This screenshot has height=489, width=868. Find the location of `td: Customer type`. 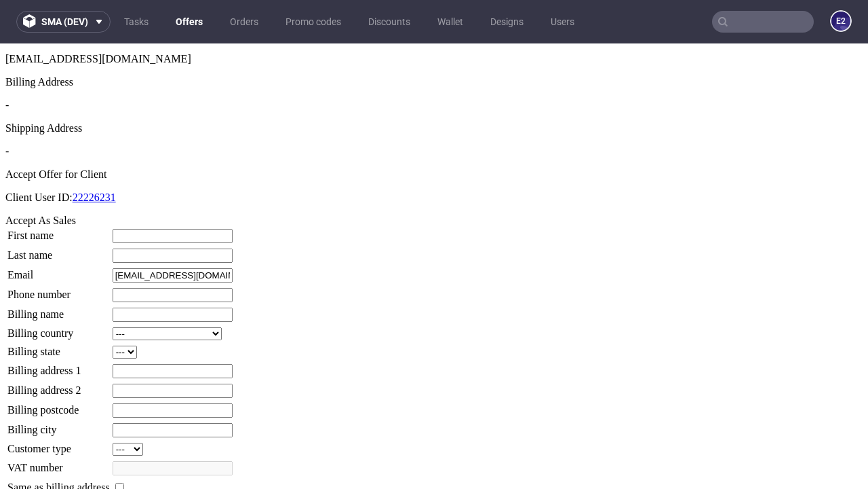

td: Customer type is located at coordinates (58, 405).